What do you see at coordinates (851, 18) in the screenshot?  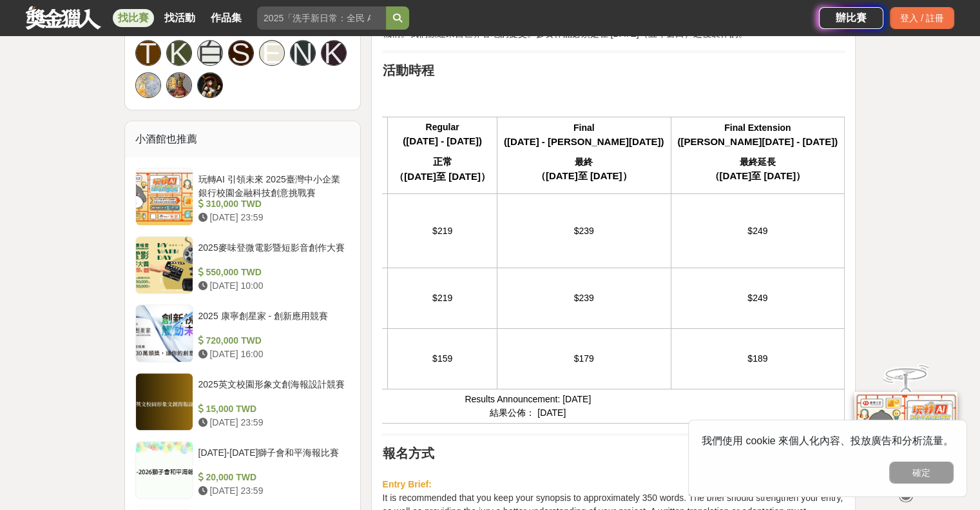 I see `a: 辦比賽` at bounding box center [851, 18].